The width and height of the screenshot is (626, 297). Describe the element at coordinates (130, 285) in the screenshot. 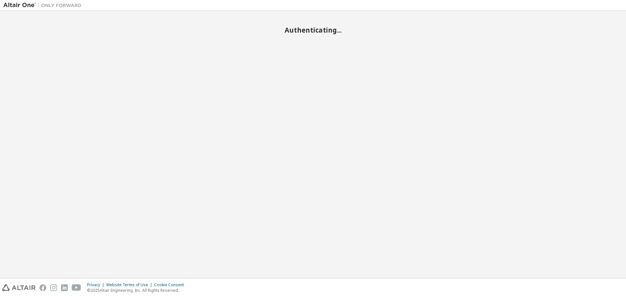

I see `div: Website Terms of Use` at that location.